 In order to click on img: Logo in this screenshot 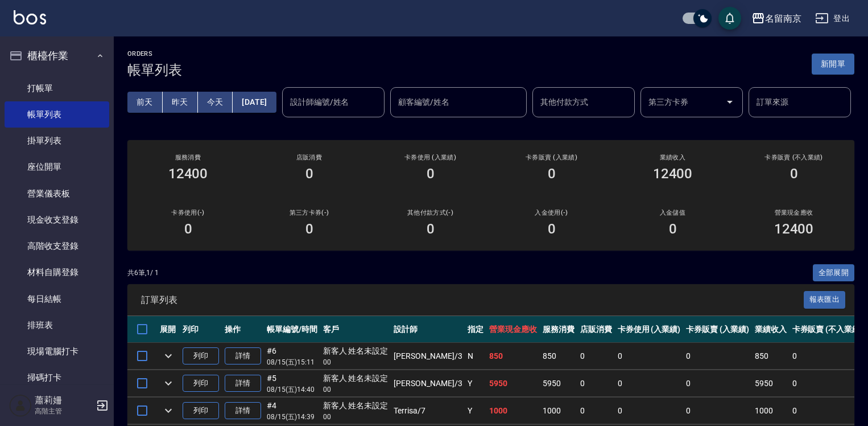, I will do `click(30, 17)`.